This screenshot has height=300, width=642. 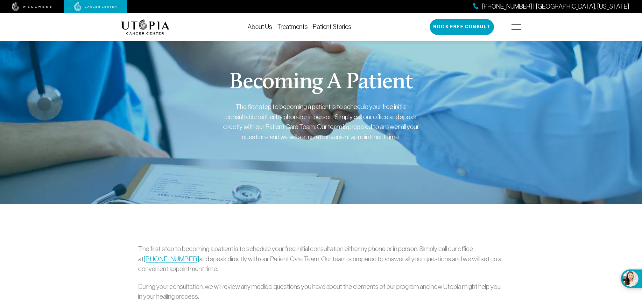 I want to click on img: icon-hamburger, so click(x=516, y=27).